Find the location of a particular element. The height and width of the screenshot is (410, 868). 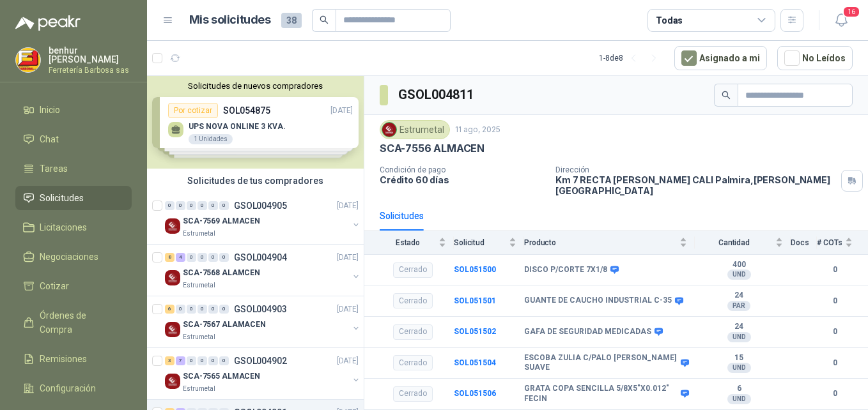

th: Producto is located at coordinates (609, 242).